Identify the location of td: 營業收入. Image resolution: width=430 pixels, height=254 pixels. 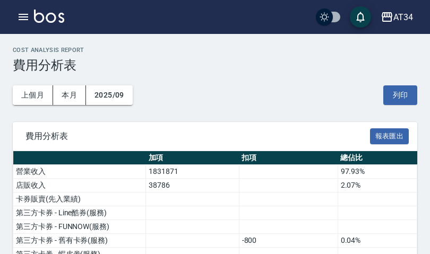
(80, 172).